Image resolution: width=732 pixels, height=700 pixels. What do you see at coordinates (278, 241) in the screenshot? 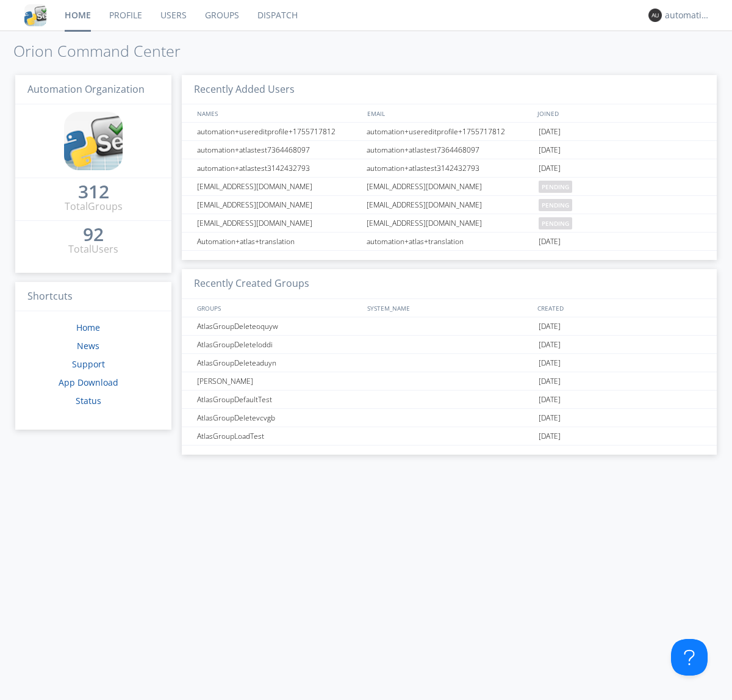
I see `div: Automation+atlas+translation` at bounding box center [278, 241].